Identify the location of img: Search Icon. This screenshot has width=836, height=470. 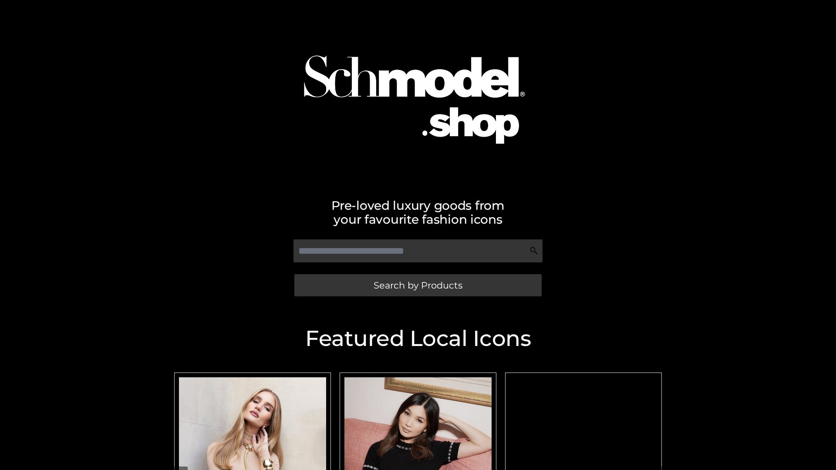
(534, 251).